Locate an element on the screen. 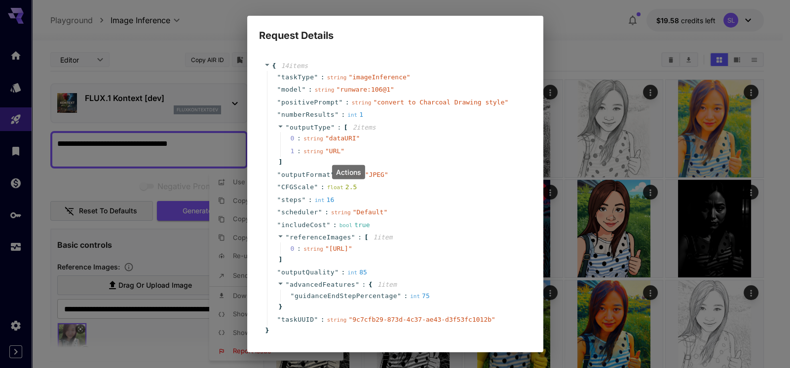 The height and width of the screenshot is (368, 790). span: referenceImages is located at coordinates (320, 237).